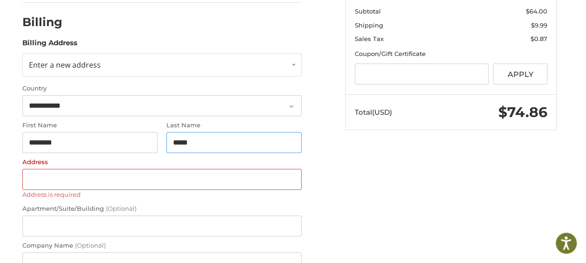 This screenshot has width=586, height=263. Describe the element at coordinates (65, 65) in the screenshot. I see `span: Enter a new address` at that location.